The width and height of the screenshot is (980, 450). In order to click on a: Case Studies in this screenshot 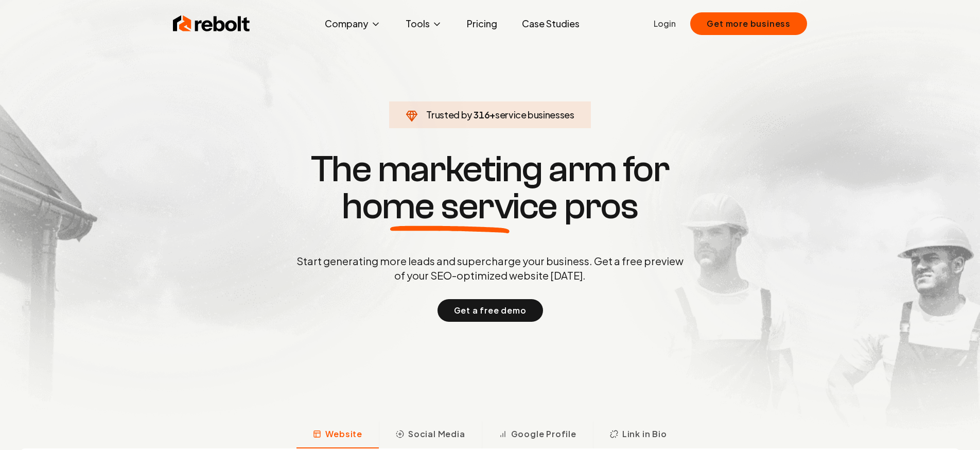, I will do `click(551, 24)`.